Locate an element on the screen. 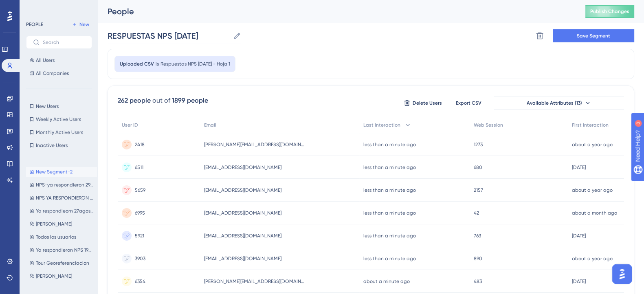 This screenshot has height=294, width=644. span: Tour Georeferenciacion is located at coordinates (62, 263).